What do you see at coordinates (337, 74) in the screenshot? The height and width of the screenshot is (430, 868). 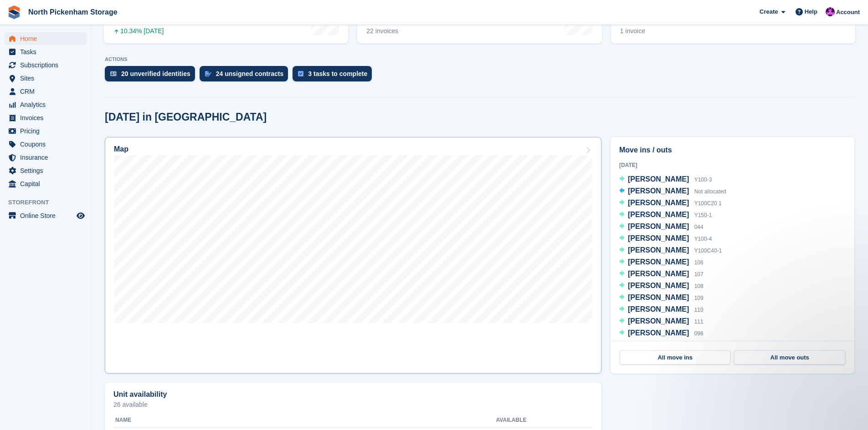 I see `div: 3 tasks to complete` at bounding box center [337, 74].